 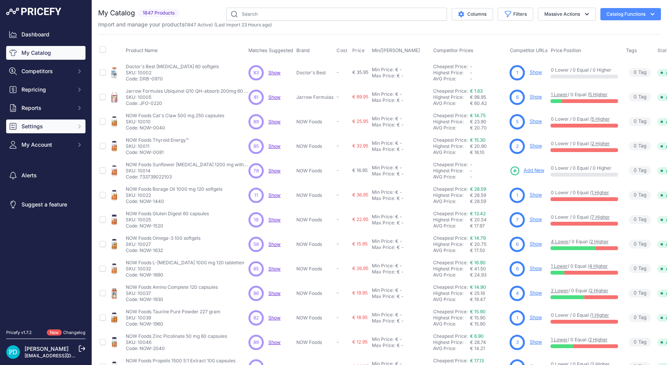 What do you see at coordinates (157, 146) in the screenshot?
I see `p: SKU: 10011` at bounding box center [157, 146].